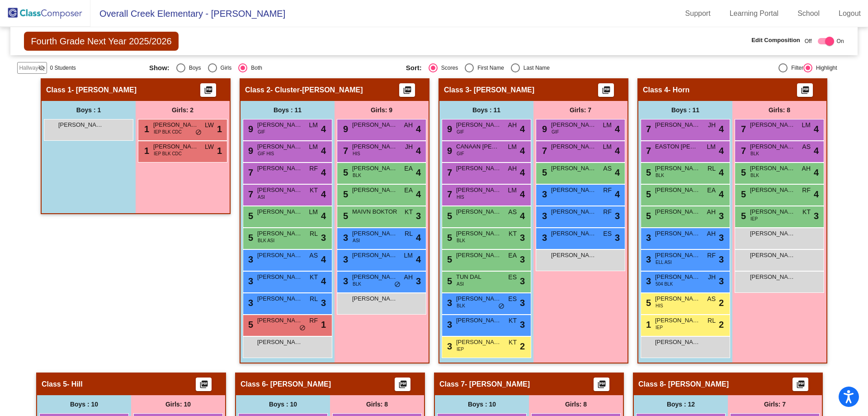 This screenshot has width=868, height=416. I want to click on span: Hallway, so click(28, 68).